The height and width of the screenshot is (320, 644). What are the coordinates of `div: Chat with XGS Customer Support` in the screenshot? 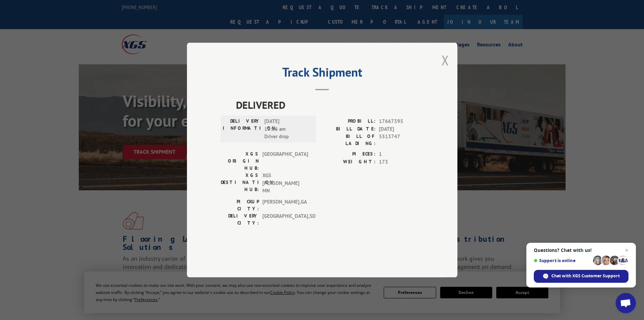 It's located at (581, 276).